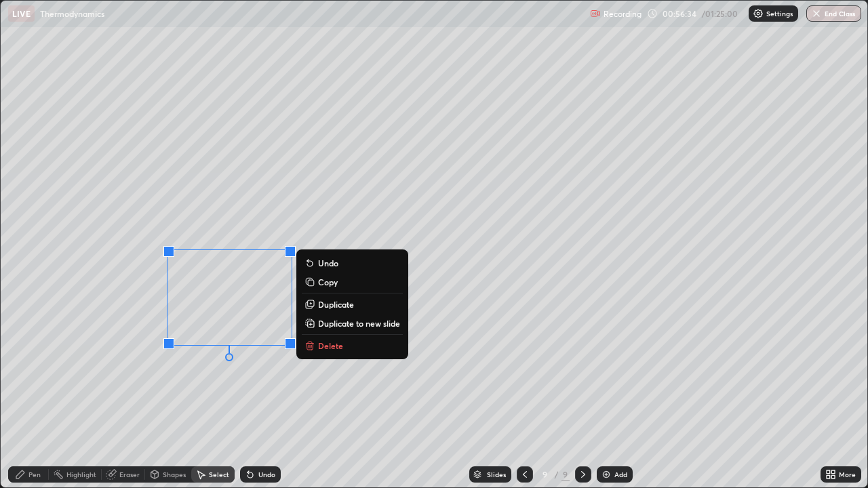  What do you see at coordinates (621, 475) in the screenshot?
I see `div: Add` at bounding box center [621, 475].